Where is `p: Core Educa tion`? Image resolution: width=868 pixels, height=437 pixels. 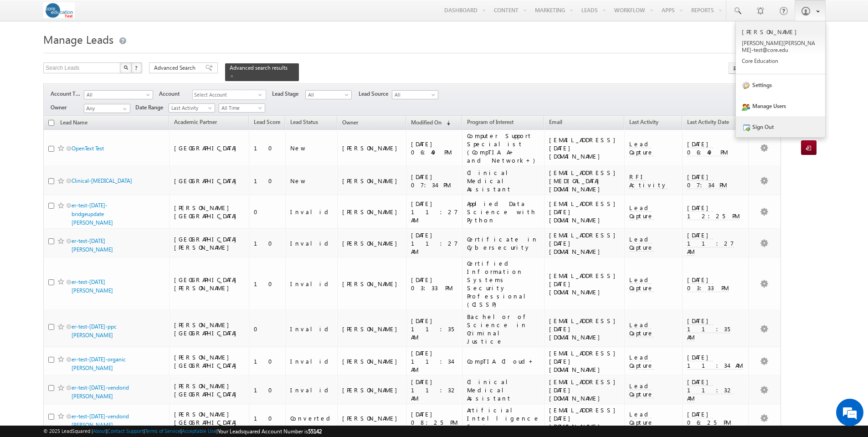 p: Core Educa tion is located at coordinates (781, 61).